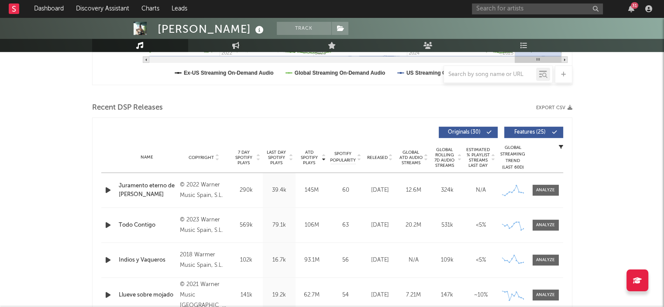 This screenshot has height=307, width=664. Describe the element at coordinates (346, 225) in the screenshot. I see `div: 63` at that location.